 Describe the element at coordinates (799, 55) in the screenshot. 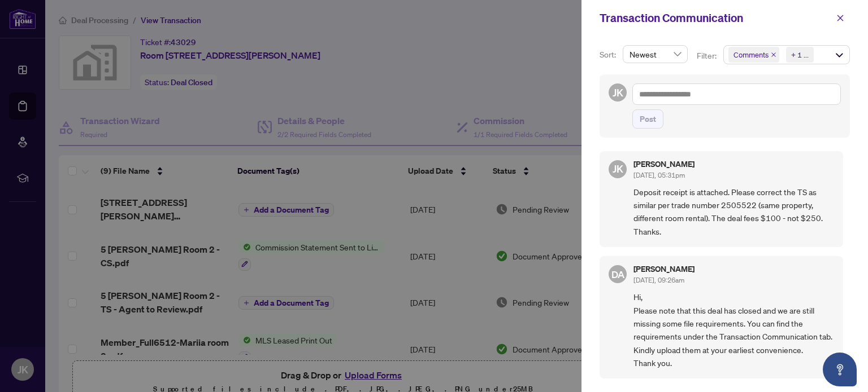

I see `span: + 1 ...` at that location.